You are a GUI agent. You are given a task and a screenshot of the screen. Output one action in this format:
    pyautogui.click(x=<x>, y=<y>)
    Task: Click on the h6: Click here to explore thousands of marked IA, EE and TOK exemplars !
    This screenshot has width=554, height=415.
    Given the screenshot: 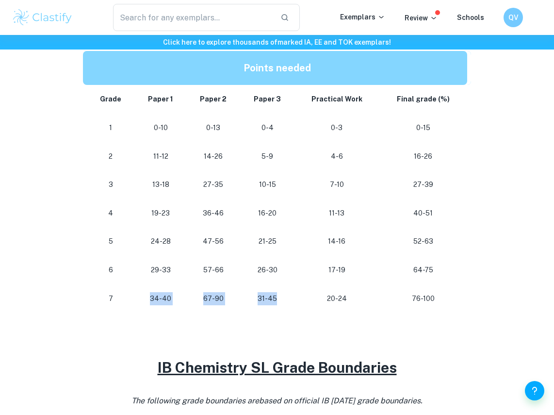 What is the action you would take?
    pyautogui.click(x=277, y=42)
    